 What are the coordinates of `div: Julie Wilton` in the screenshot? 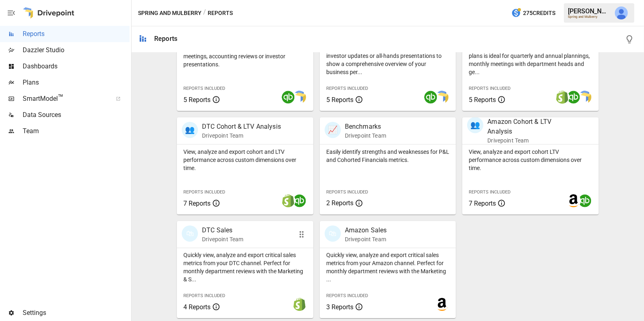 It's located at (621, 13).